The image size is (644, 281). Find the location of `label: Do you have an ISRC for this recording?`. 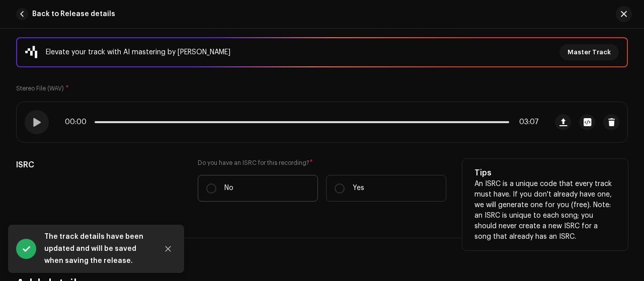

label: Do you have an ISRC for this recording? is located at coordinates (322, 163).